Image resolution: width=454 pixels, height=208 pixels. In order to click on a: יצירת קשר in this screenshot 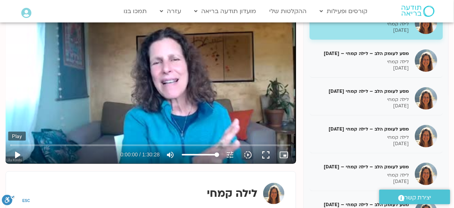, I will do `click(415, 197)`.